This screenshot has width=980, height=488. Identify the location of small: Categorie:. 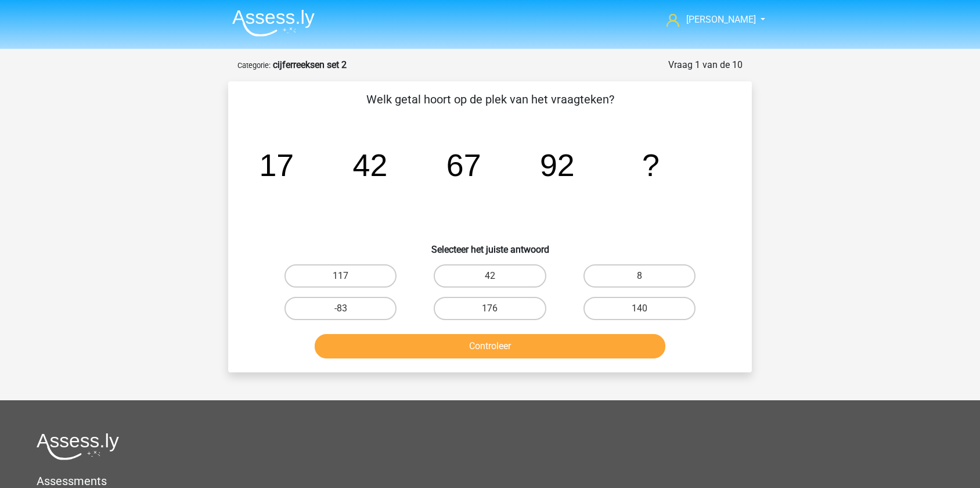
(254, 65).